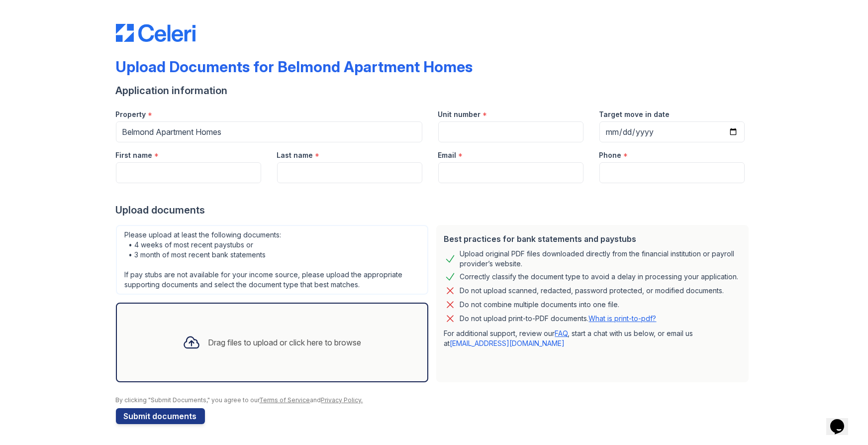 The width and height of the screenshot is (868, 445). Describe the element at coordinates (539, 305) in the screenshot. I see `div: Do not combine multiple documents into one file.` at that location.